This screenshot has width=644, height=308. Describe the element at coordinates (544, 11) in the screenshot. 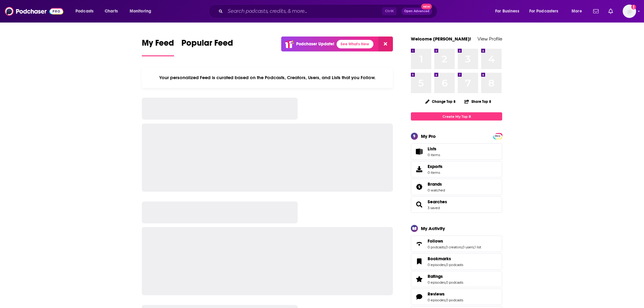

I see `span: For Podcasters` at that location.